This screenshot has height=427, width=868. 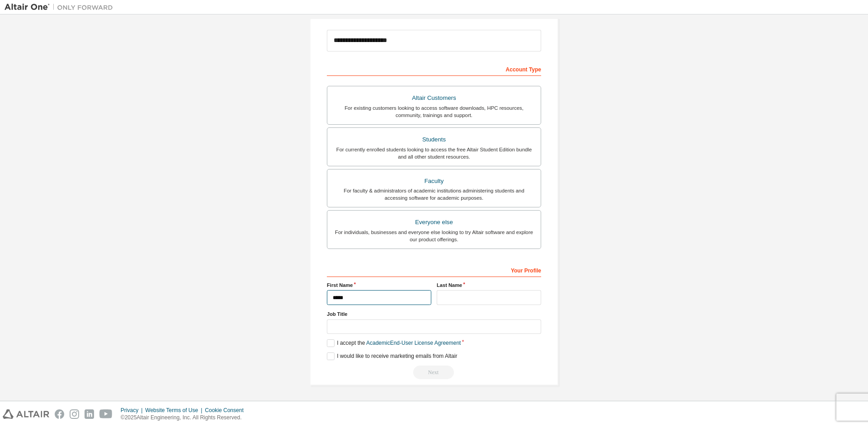 I want to click on label: I would like to receive marketing emails from Altair, so click(x=392, y=356).